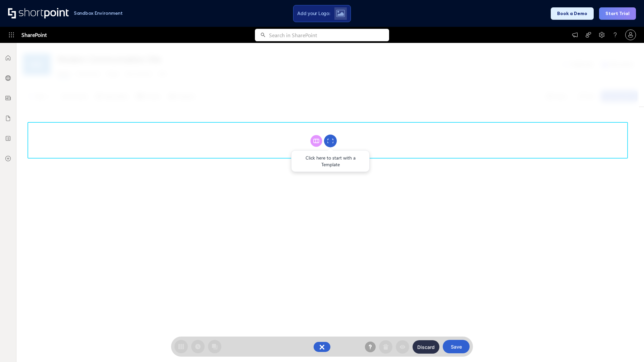 This screenshot has width=644, height=362. I want to click on button: Book a Demo, so click(573, 13).